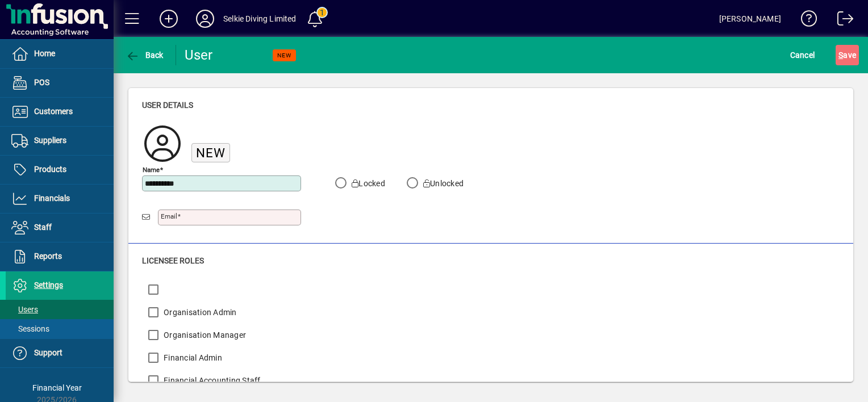 This screenshot has width=868, height=402. Describe the element at coordinates (805, 21) in the screenshot. I see `a: Knowledge Base` at that location.